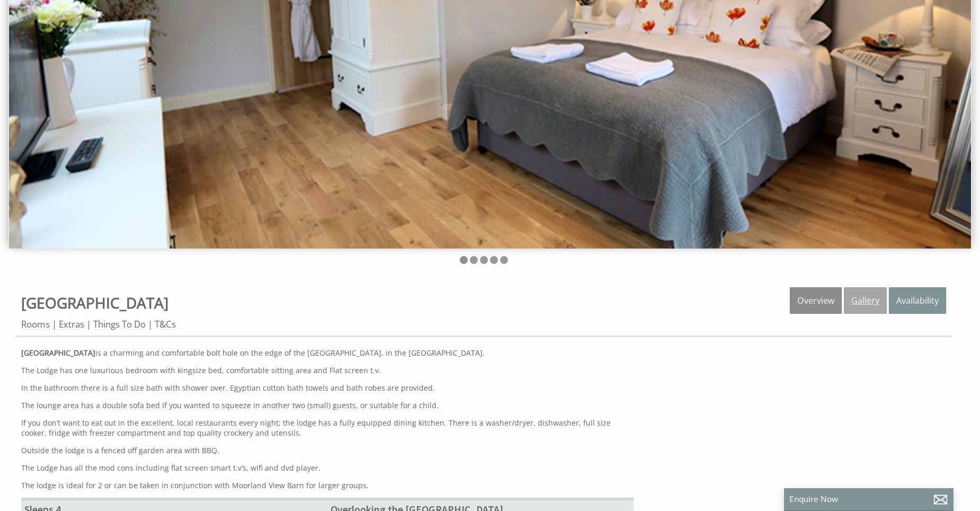  Describe the element at coordinates (120, 324) in the screenshot. I see `a: Things To Do` at that location.